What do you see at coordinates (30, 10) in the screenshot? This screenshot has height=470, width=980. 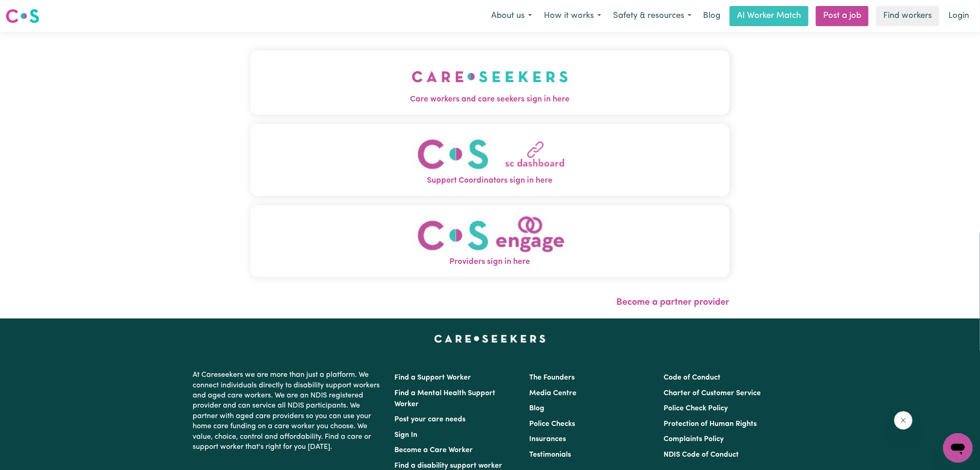 I see `span: Need any help?` at bounding box center [30, 10].